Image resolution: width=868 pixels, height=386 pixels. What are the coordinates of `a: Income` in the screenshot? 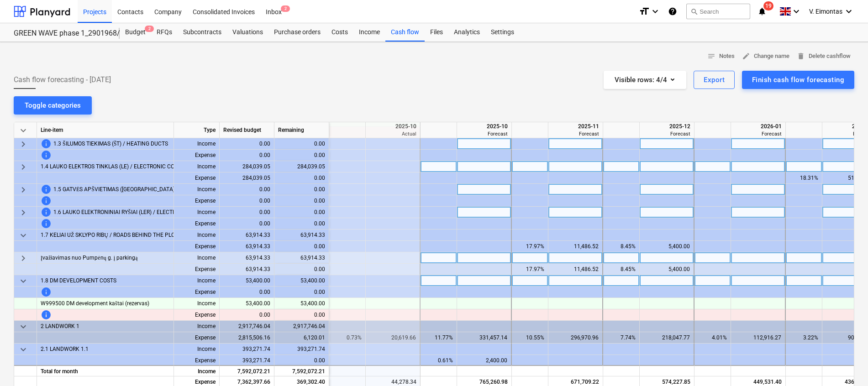 It's located at (369, 32).